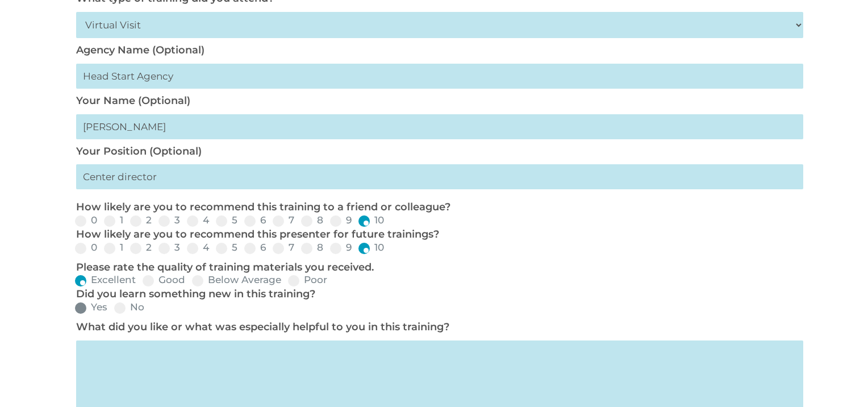  Describe the element at coordinates (139, 151) in the screenshot. I see `label: Your Position (Optional)` at that location.